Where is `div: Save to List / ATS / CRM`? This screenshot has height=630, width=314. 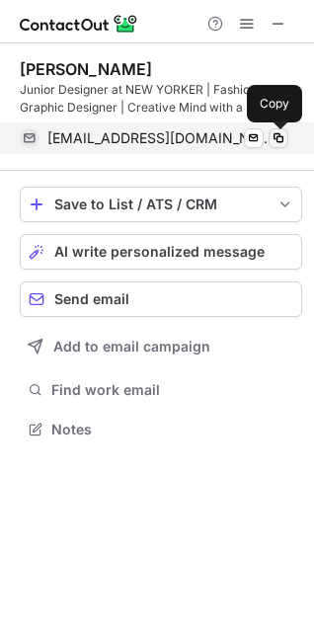 div: Save to List / ATS / CRM is located at coordinates (161, 204).